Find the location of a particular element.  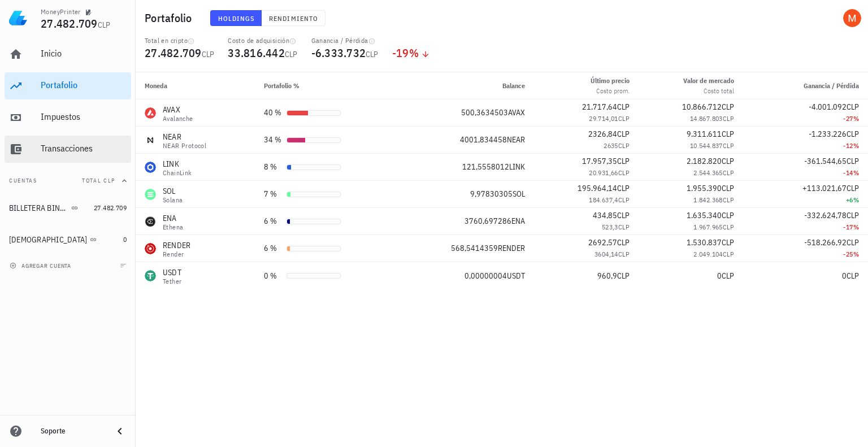

span: Ganancia / Pérdida is located at coordinates (831, 86).